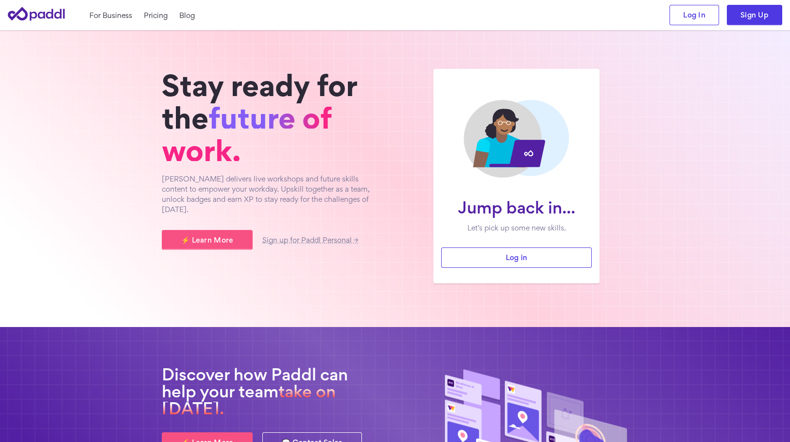 This screenshot has width=790, height=442. Describe the element at coordinates (754, 15) in the screenshot. I see `a: Sign Up` at that location.